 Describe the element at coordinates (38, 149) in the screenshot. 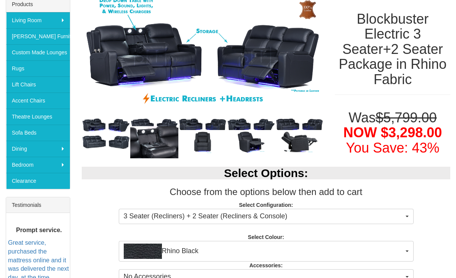

I see `a: Dining` at that location.